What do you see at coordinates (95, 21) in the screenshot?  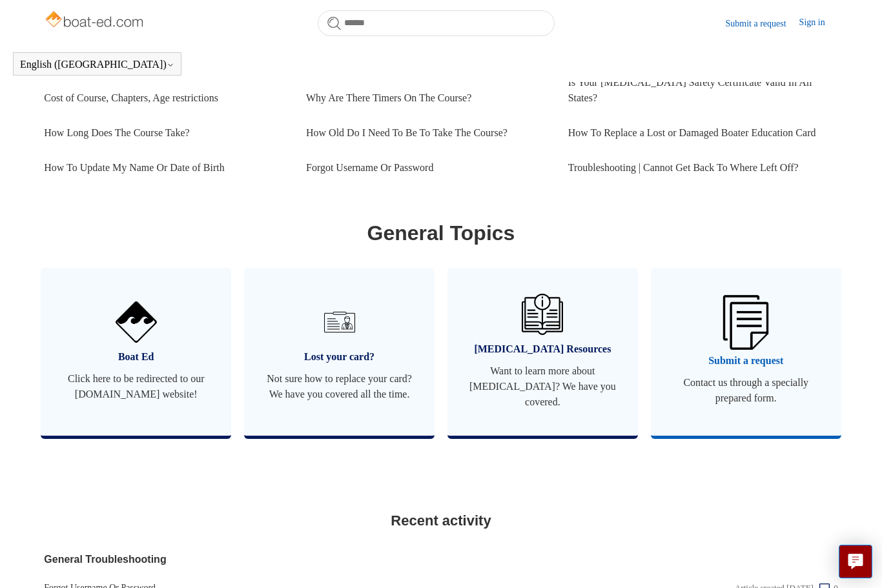 I see `img: Boat-Ed Help Center home page` at bounding box center [95, 21].